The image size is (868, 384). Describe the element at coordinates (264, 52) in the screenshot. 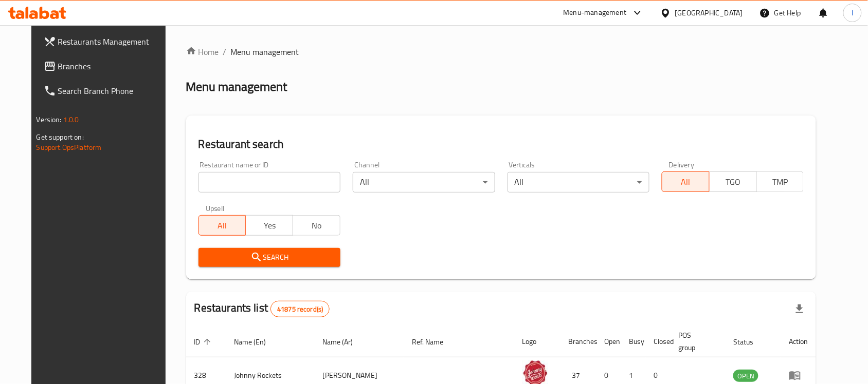

I see `span: Menu management` at that location.